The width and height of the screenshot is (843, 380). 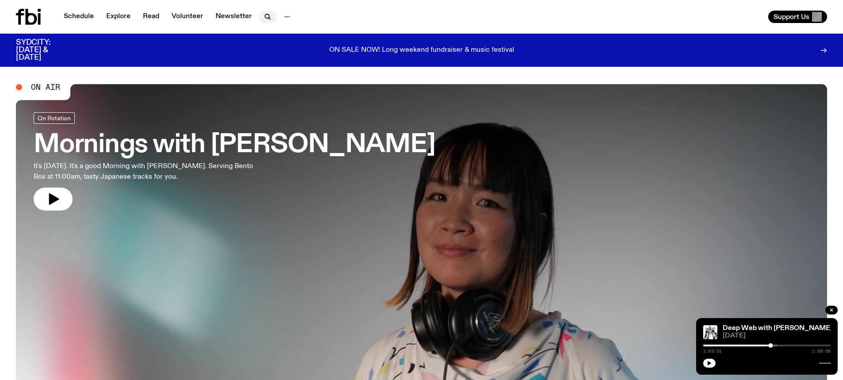 What do you see at coordinates (54, 118) in the screenshot?
I see `span: On Rotation` at bounding box center [54, 118].